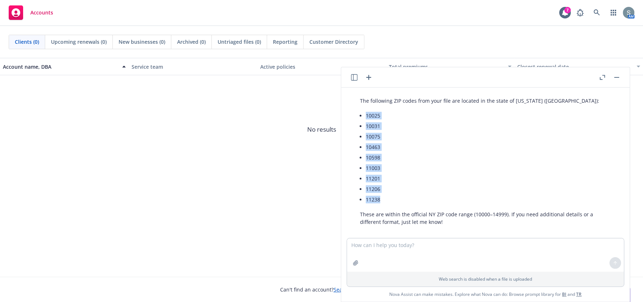 This screenshot has width=643, height=302. I want to click on div: Service team, so click(193, 66).